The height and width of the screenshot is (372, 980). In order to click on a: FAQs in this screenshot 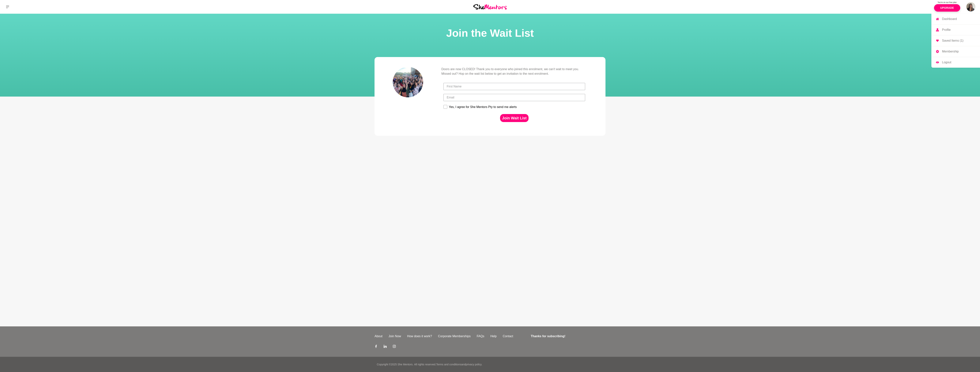, I will do `click(481, 337)`.